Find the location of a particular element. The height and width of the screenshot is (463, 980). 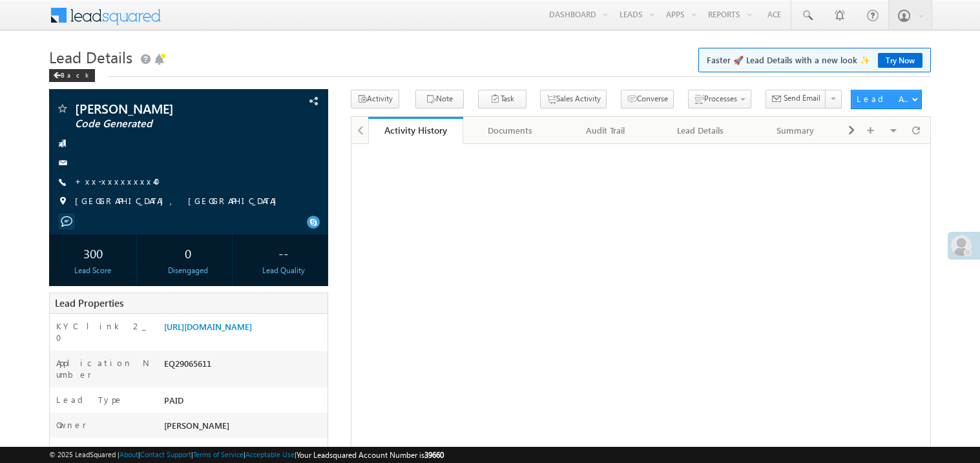

div: Lead Quality is located at coordinates (284, 271).